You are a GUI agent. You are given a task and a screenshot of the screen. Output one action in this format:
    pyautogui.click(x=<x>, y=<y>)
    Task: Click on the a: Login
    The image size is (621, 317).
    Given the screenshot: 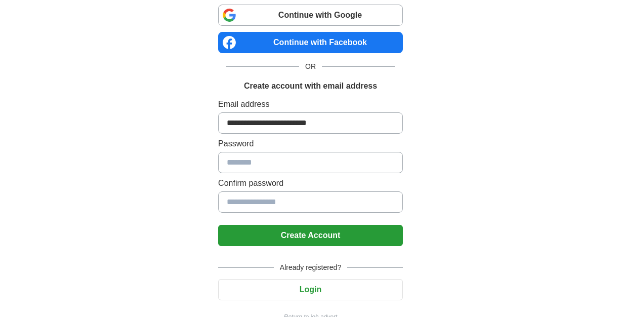 What is the action you would take?
    pyautogui.click(x=310, y=289)
    